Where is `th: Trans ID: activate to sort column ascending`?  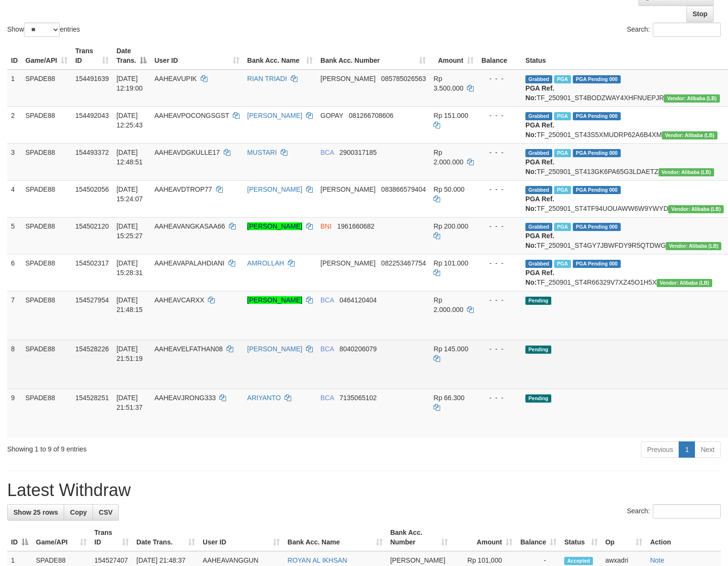 th: Trans ID: activate to sort column ascending is located at coordinates (92, 56).